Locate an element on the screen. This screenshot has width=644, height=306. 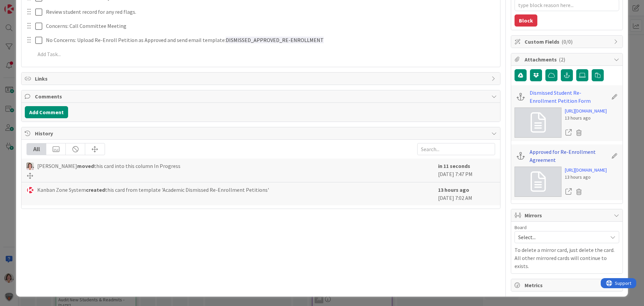
span: History is located at coordinates (261, 133).